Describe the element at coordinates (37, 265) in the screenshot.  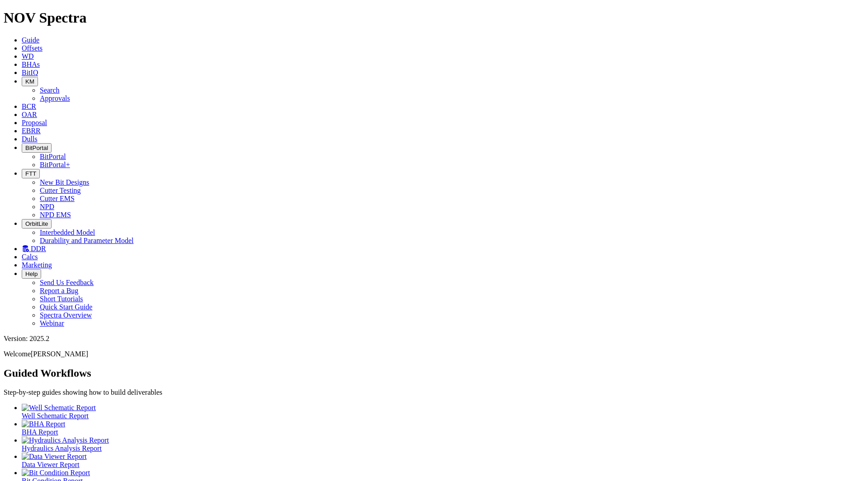
I see `a: Marketing` at that location.